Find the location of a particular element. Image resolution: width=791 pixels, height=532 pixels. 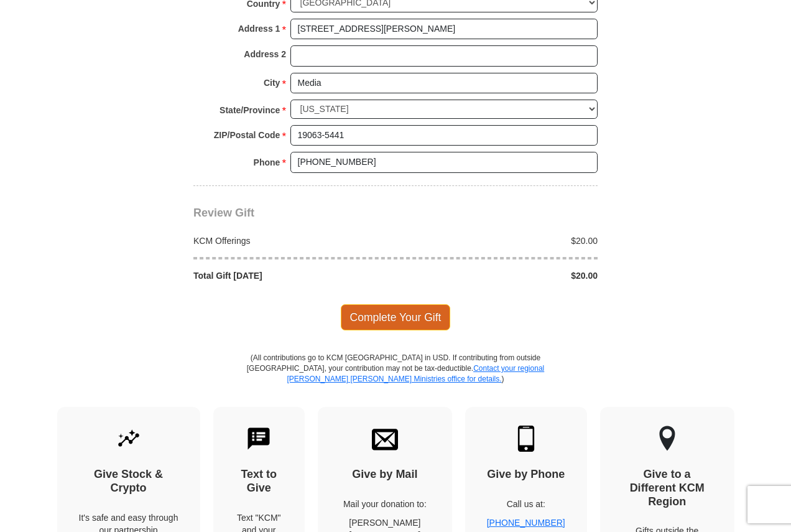

span: Review Gift is located at coordinates (224, 212).